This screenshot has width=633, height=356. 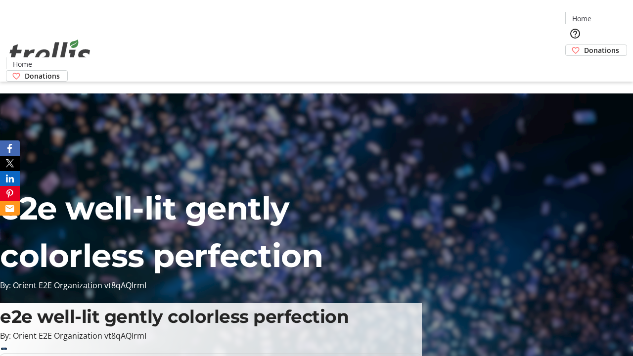 I want to click on button: Help, so click(x=575, y=34).